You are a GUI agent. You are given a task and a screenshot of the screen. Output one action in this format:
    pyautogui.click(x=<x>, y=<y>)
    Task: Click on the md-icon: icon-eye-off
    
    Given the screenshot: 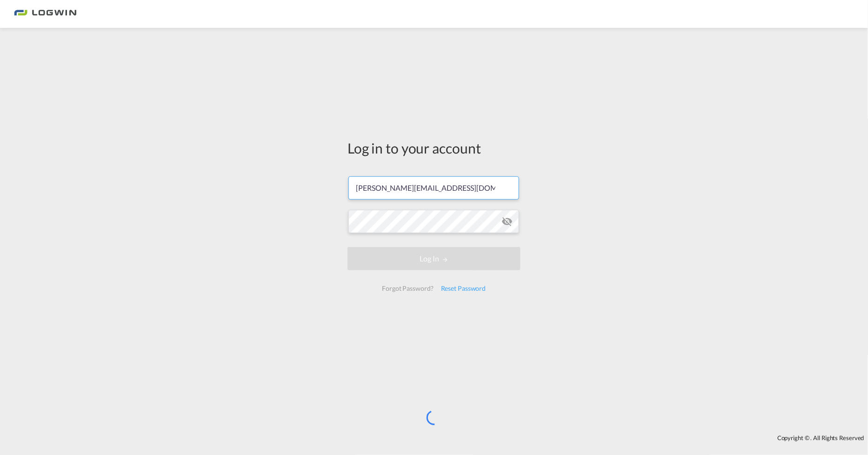 What is the action you would take?
    pyautogui.click(x=507, y=221)
    